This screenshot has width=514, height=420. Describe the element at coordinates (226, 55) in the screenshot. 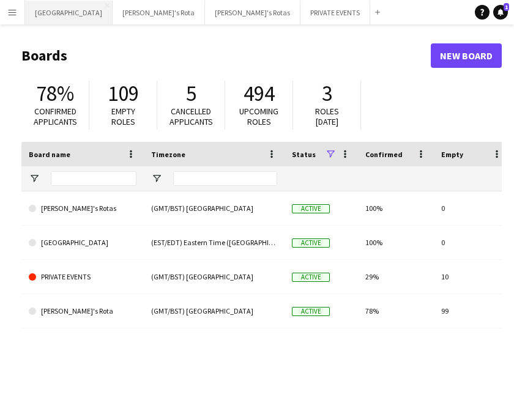

I see `h1: Boards` at that location.